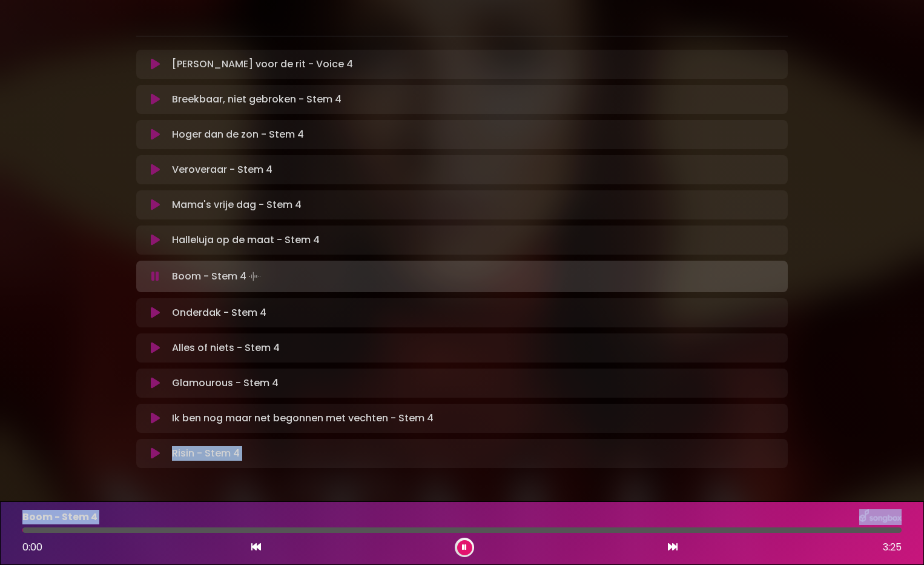  What do you see at coordinates (255, 276) in the screenshot?
I see `img: waveform4.gif` at bounding box center [255, 276].